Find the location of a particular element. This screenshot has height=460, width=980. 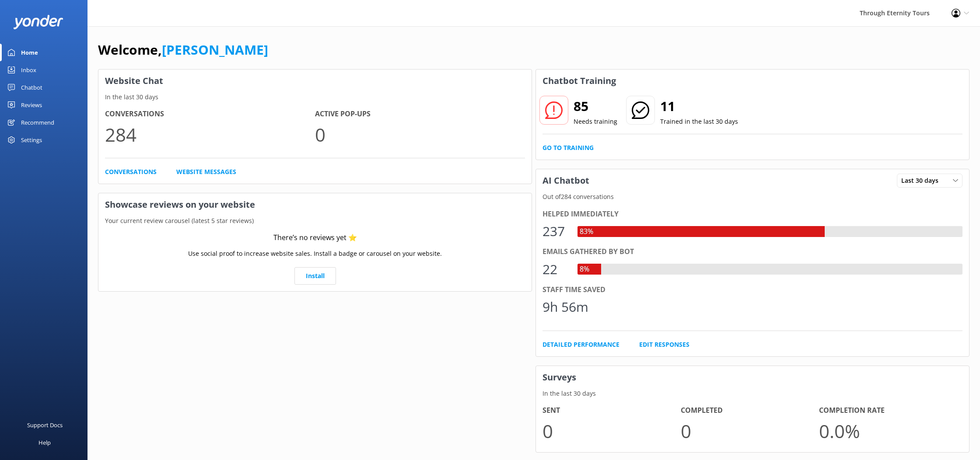

div: There’s no reviews yet ⭐ is located at coordinates (315, 238).